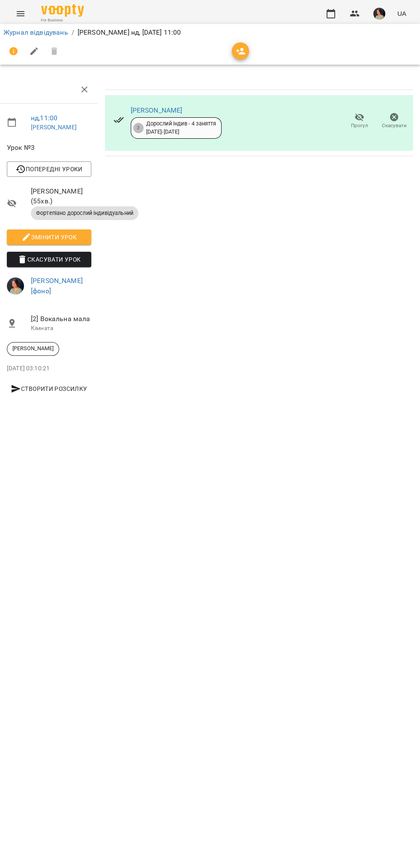 The image size is (420, 858). Describe the element at coordinates (49, 169) in the screenshot. I see `span: Попередні уроки` at that location.